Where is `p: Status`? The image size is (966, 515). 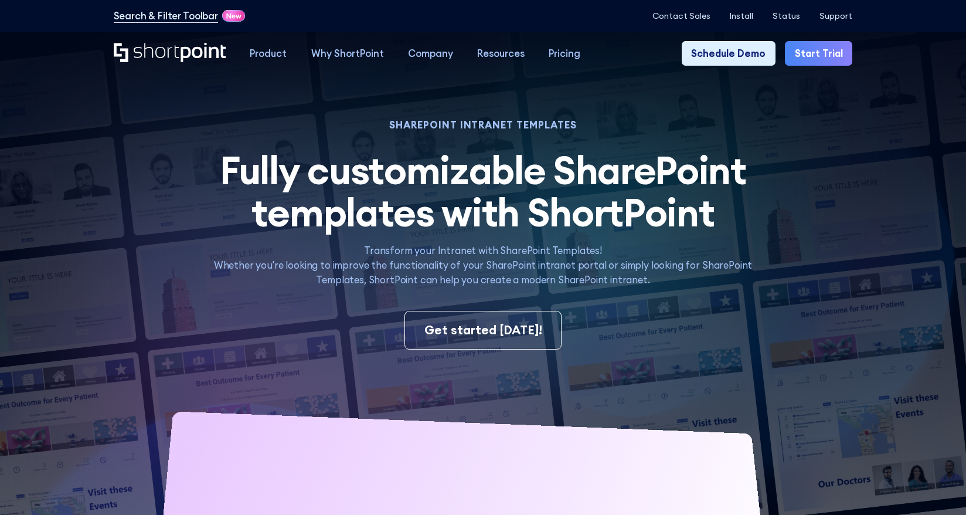
p: Status is located at coordinates (786, 16).